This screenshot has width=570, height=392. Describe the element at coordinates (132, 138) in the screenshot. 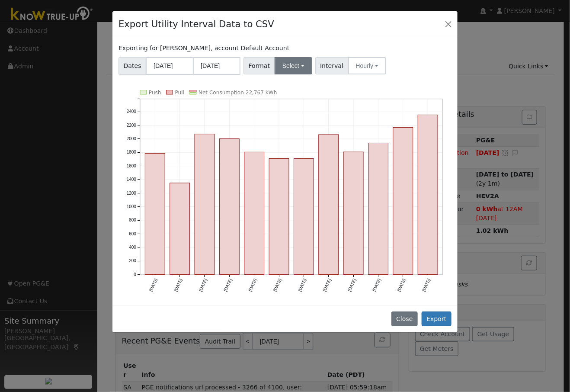

I see `text: 2000` at that location.